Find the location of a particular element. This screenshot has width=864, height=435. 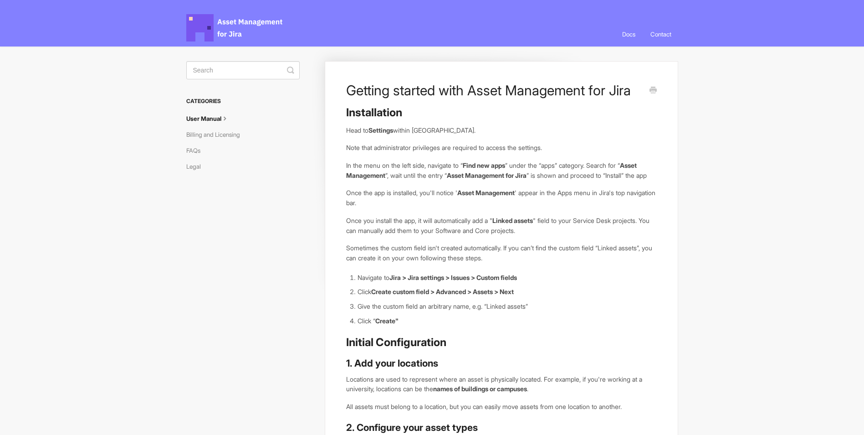

a: Billing and Licensing is located at coordinates (216, 134).